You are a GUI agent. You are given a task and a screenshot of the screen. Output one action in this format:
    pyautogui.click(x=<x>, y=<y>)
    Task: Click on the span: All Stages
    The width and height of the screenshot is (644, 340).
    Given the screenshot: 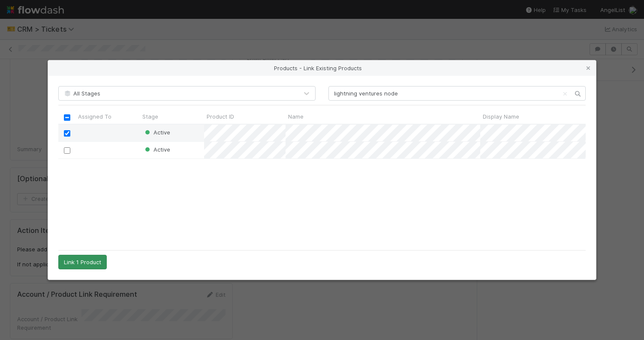 What is the action you would take?
    pyautogui.click(x=81, y=93)
    